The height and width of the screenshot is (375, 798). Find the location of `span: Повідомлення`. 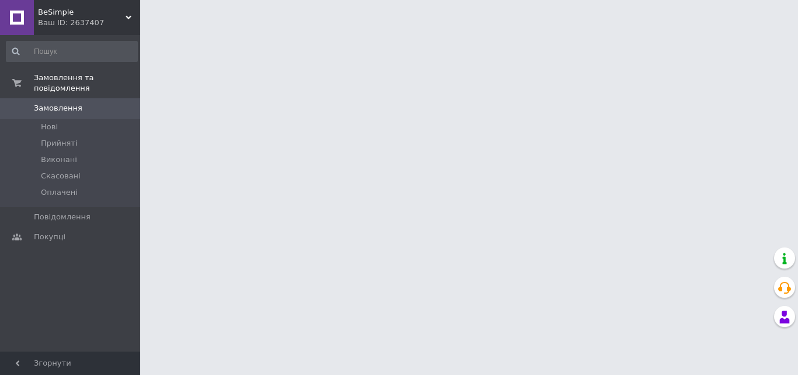

span: Повідомлення is located at coordinates (62, 217).